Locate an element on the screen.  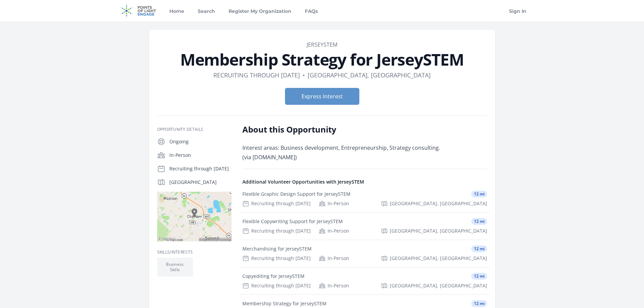
div: Copyediting for JerseySTEM is located at coordinates (273, 276).